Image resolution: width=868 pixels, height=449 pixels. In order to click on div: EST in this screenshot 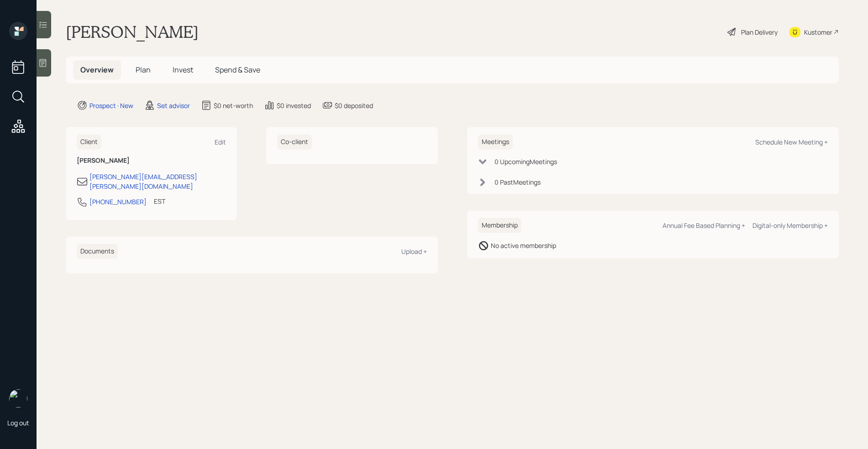, I will do `click(160, 202)`.